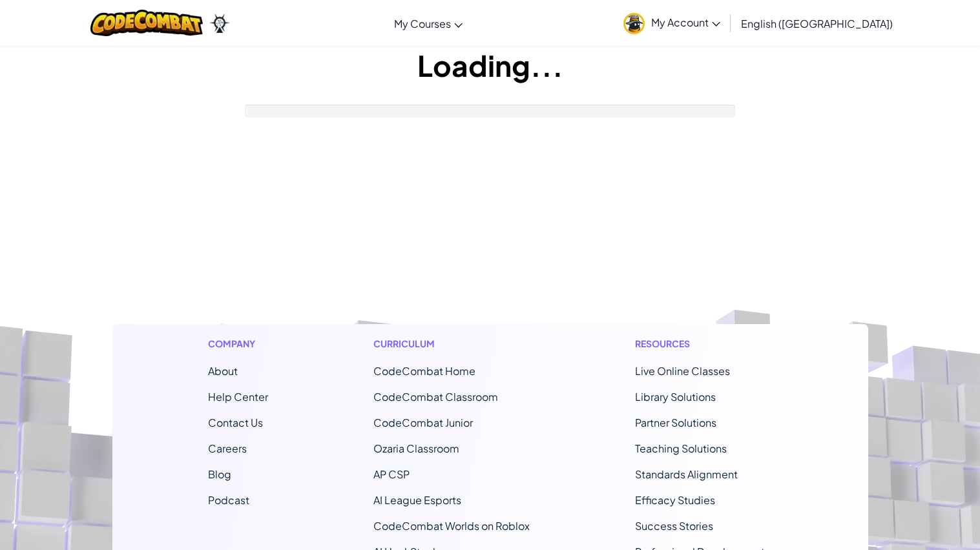  What do you see at coordinates (228, 448) in the screenshot?
I see `a: Careers` at bounding box center [228, 448].